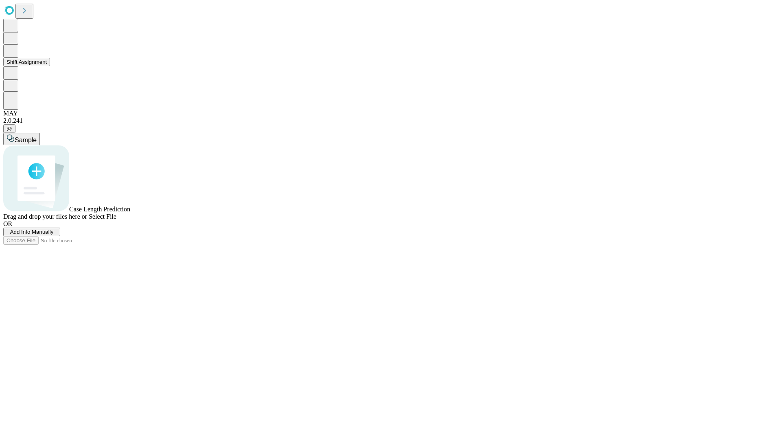  I want to click on span: Select File, so click(103, 216).